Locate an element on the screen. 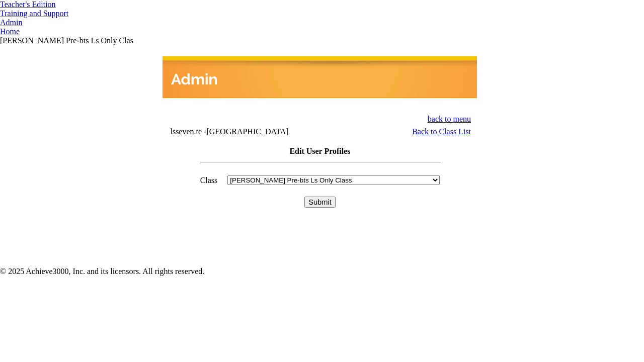  td: Class is located at coordinates (209, 180).